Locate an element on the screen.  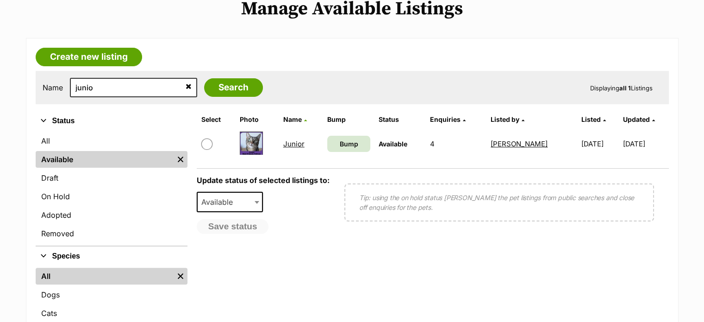
span: Updated is located at coordinates (636, 119).